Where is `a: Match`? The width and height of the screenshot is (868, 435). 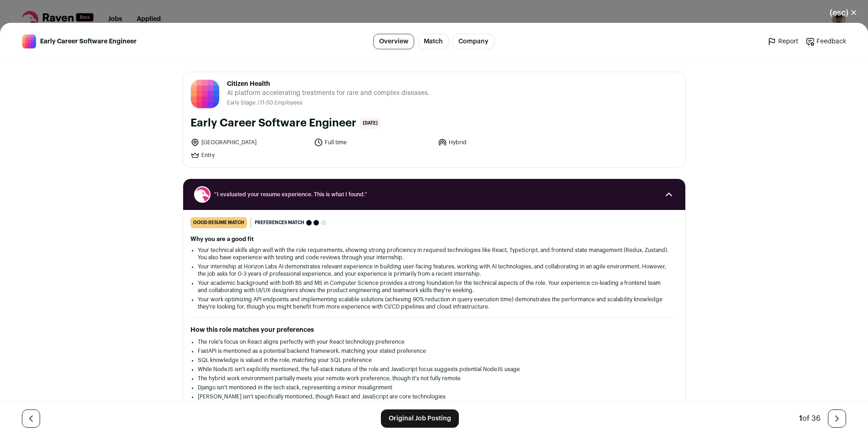
a: Match is located at coordinates (433, 42).